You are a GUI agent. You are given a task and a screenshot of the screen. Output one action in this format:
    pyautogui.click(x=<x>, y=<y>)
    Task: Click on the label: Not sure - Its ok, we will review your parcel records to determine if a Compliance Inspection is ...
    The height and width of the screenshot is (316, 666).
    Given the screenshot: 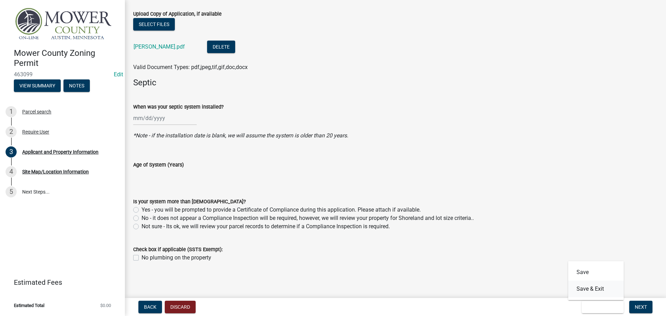 What is the action you would take?
    pyautogui.click(x=266, y=227)
    